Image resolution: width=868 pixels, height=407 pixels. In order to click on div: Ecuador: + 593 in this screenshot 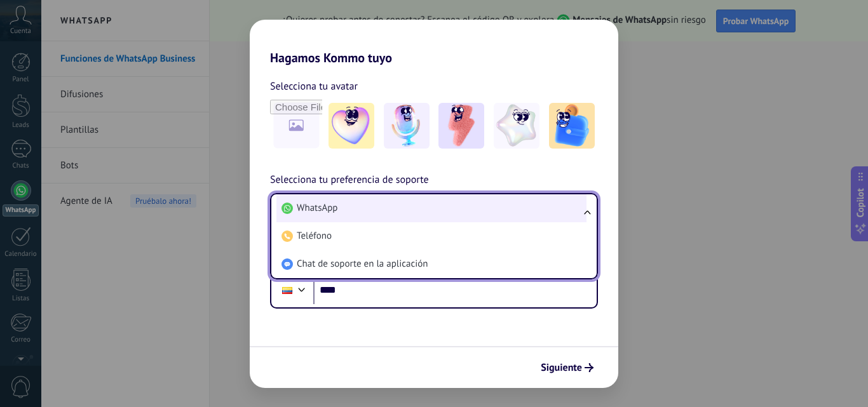, I will do `click(287, 290)`.